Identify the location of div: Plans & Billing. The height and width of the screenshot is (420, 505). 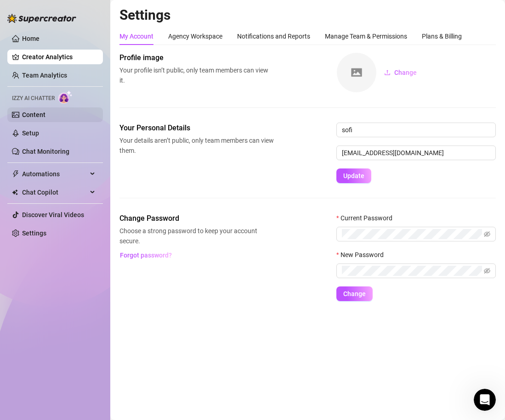
(442, 36).